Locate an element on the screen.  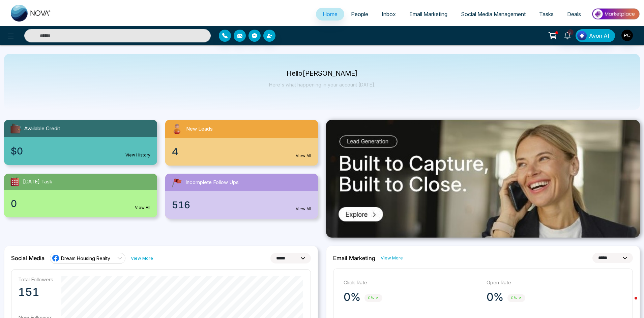
img: todayTask.svg is located at coordinates (15, 182).